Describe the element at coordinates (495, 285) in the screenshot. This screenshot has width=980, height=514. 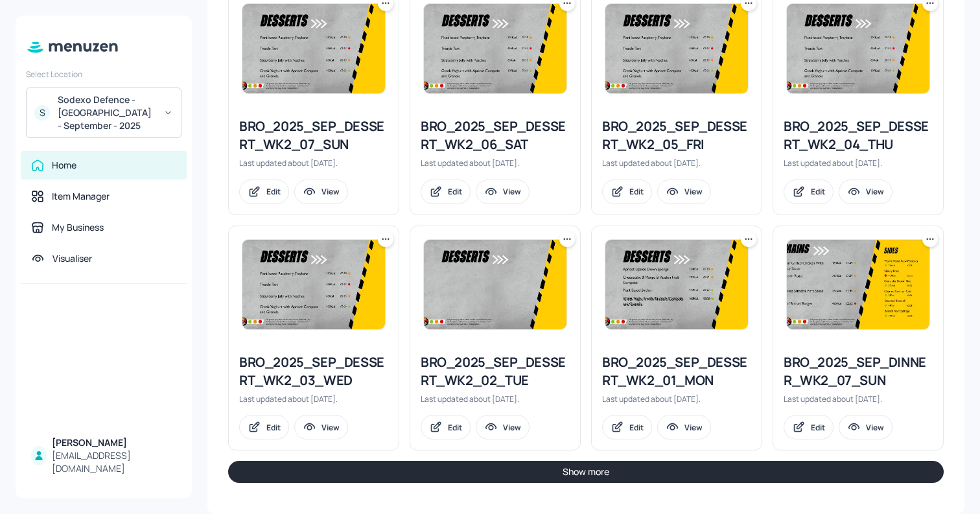
I see `img: 2025-05-08-1746712450279cmjftoxozvn.jpeg` at that location.